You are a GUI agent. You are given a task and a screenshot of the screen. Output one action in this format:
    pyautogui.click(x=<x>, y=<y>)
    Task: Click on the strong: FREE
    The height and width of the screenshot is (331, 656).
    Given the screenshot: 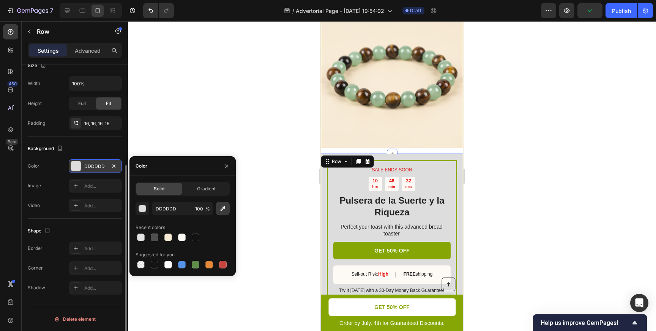 What is the action you would take?
    pyautogui.click(x=89, y=253)
    